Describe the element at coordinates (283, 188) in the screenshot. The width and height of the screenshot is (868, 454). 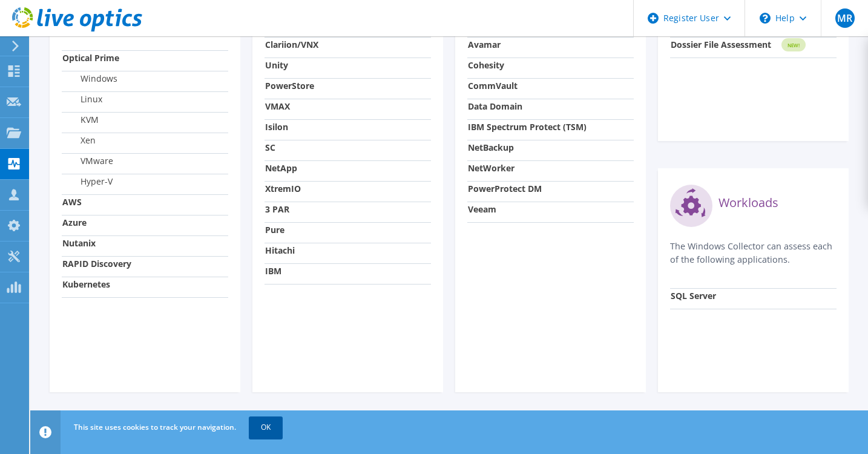
I see `strong: XtremIO` at that location.